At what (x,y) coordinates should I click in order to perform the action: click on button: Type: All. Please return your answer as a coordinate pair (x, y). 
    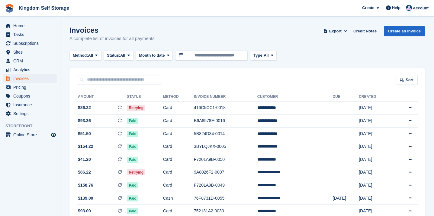
    Looking at the image, I should click on (264, 55).